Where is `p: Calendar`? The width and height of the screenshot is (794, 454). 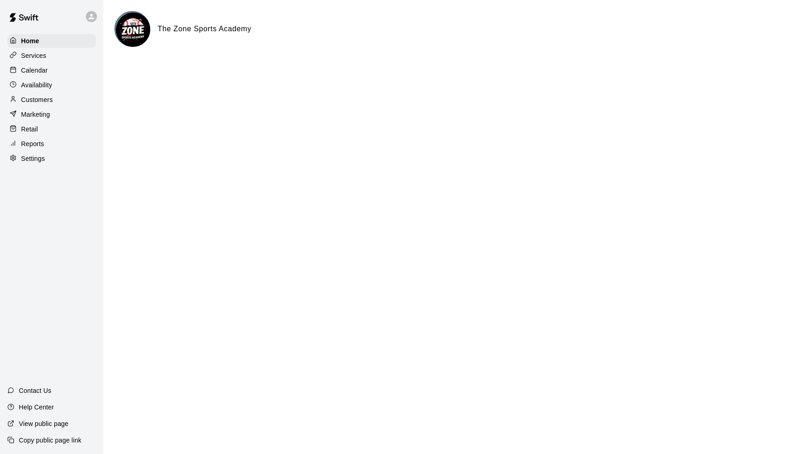
p: Calendar is located at coordinates (34, 70).